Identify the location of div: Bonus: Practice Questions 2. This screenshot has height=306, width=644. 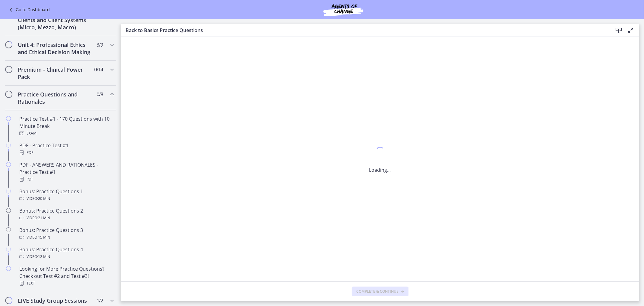
(66, 214).